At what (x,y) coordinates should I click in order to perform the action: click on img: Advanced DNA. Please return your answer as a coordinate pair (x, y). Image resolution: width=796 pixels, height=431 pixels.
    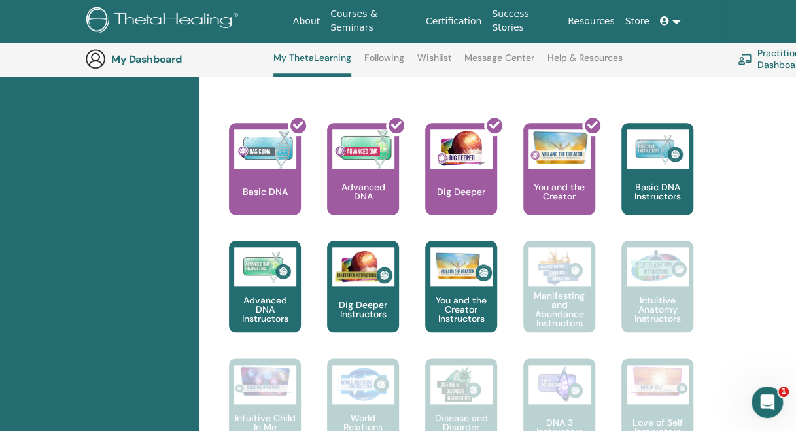
    Looking at the image, I should click on (363, 149).